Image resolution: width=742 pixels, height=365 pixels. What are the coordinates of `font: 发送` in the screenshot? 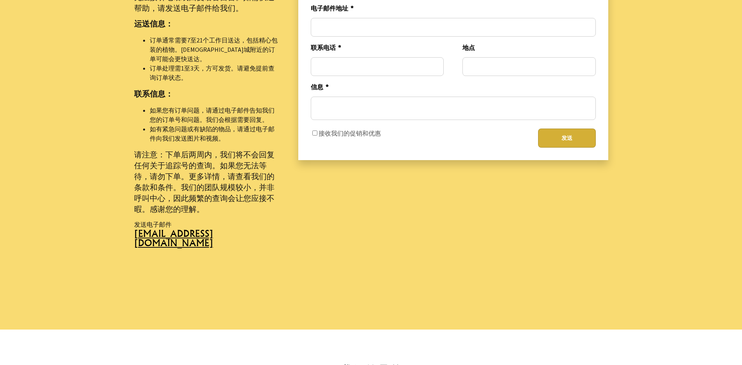 It's located at (567, 138).